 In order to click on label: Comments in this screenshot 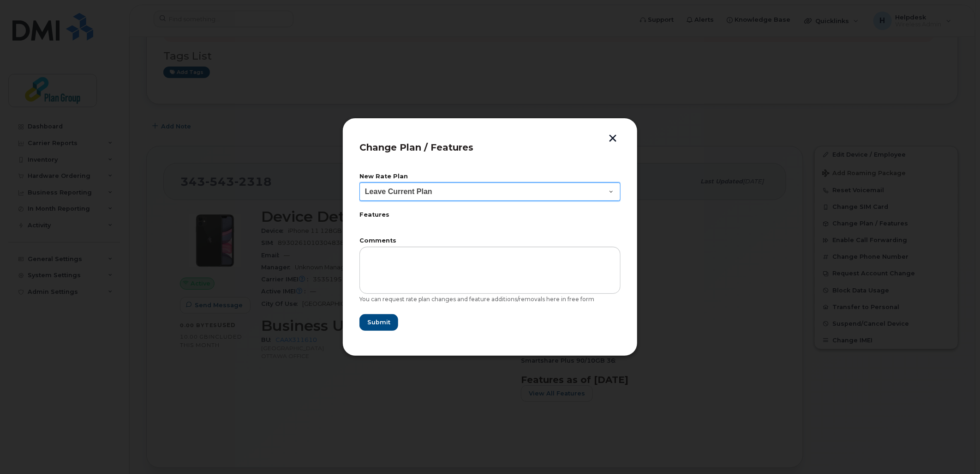, I will do `click(490, 240)`.